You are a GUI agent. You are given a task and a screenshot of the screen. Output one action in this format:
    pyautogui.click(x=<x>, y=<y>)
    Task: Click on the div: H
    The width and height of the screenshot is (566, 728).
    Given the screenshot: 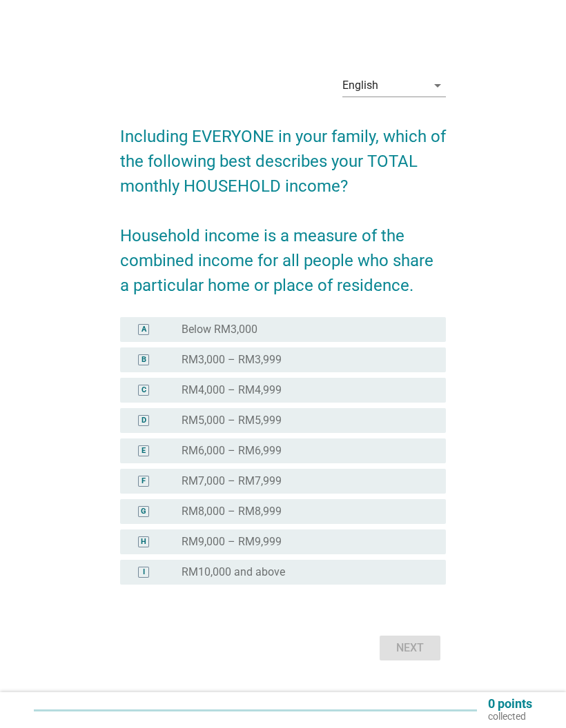 What is the action you would take?
    pyautogui.click(x=144, y=542)
    